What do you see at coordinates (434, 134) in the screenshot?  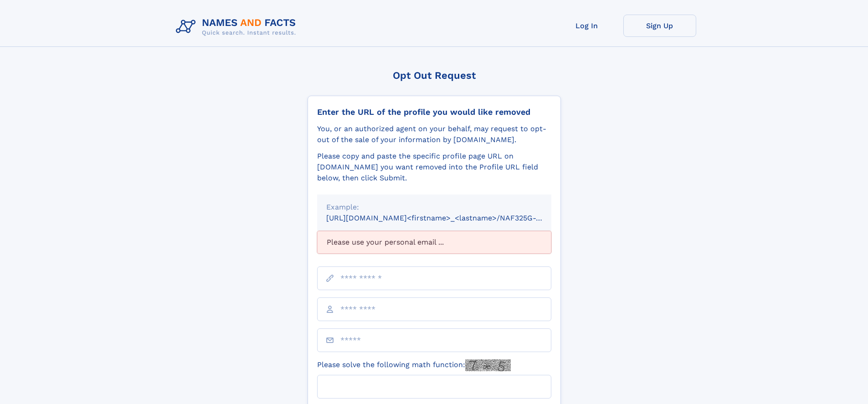 I see `div: You, or an authorized agent on your behalf, may request to opt-out of the sale of your informatio...` at bounding box center [434, 134].